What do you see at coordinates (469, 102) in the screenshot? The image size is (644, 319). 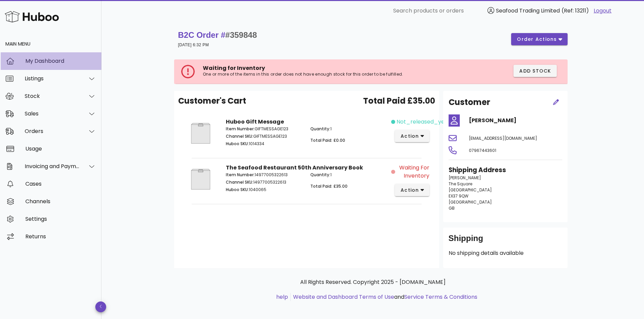 I see `h2: Customer` at bounding box center [469, 102].